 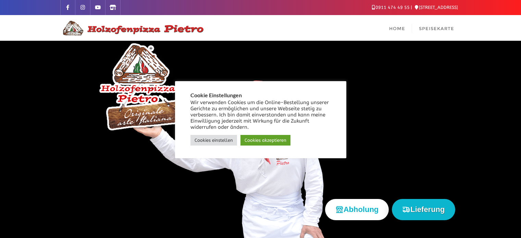 I want to click on button: Lieferung, so click(x=423, y=209).